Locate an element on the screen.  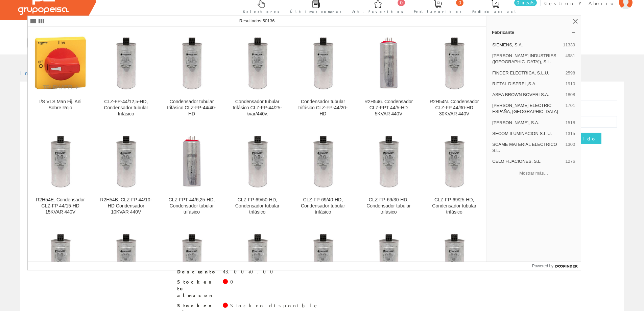
a: Condensador tubular trifásico CLZ-FP-44/20-HD Condensador tubular trifásico CLZ-FP-44/20-HD is located at coordinates (322, 76).